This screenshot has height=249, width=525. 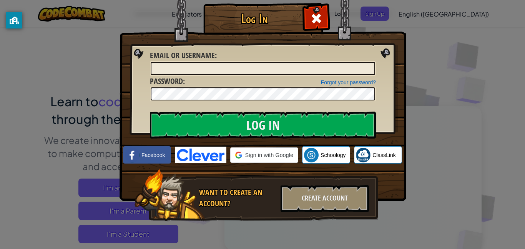 What do you see at coordinates (167, 81) in the screenshot?
I see `span: Password` at bounding box center [167, 81].